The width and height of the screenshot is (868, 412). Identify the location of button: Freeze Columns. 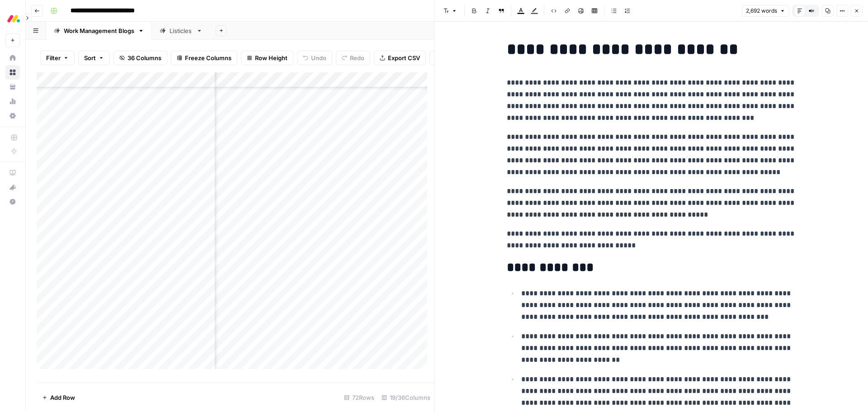
(204, 58).